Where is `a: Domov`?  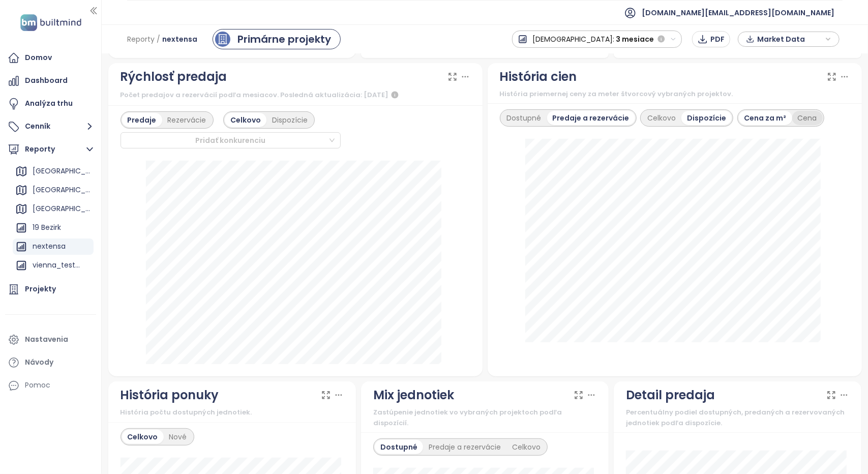 a: Domov is located at coordinates (50, 58).